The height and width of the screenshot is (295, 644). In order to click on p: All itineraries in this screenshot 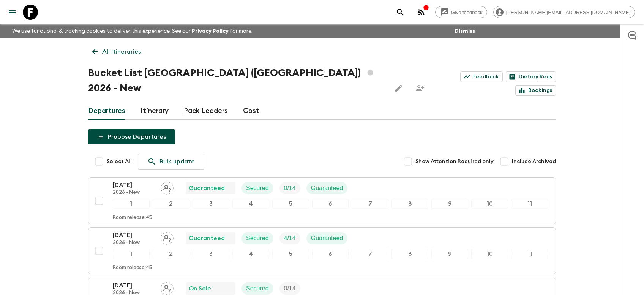, I will do `click(121, 51)`.